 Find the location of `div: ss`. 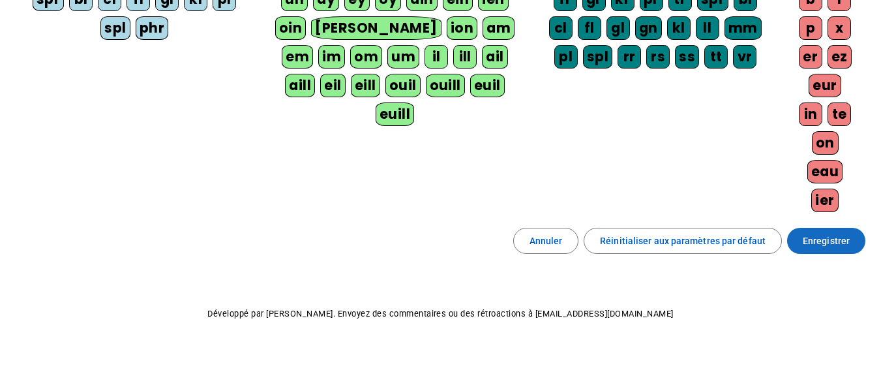

div: ss is located at coordinates (687, 57).